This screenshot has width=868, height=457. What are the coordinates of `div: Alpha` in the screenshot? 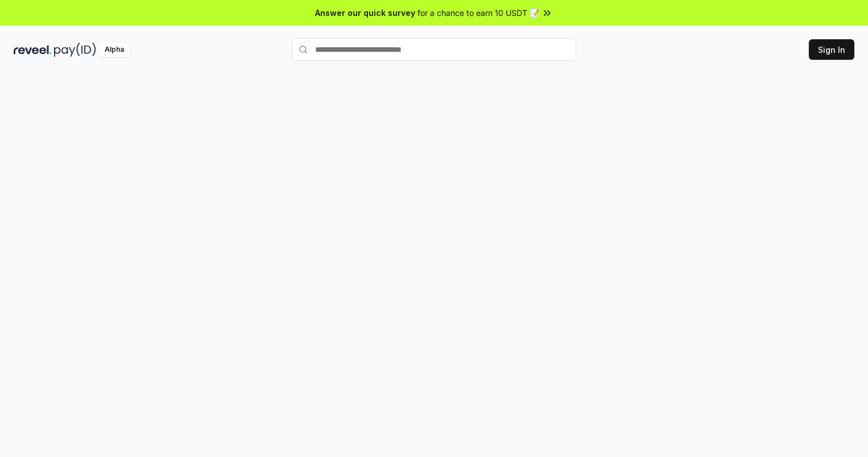 It's located at (114, 50).